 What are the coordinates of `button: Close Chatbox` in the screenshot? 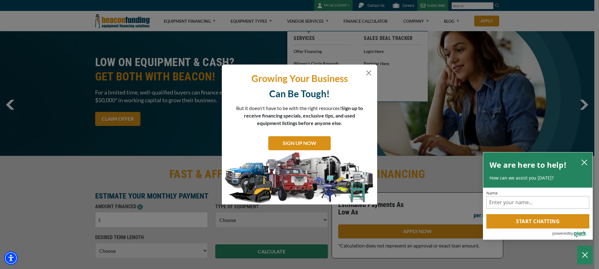 It's located at (585, 255).